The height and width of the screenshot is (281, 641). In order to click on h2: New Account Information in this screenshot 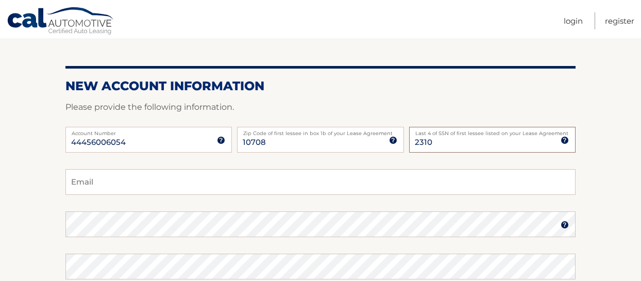, I will do `click(321, 86)`.